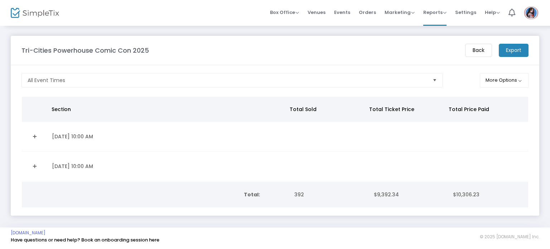 This screenshot has width=550, height=249. Describe the element at coordinates (317, 12) in the screenshot. I see `span: Venues` at that location.